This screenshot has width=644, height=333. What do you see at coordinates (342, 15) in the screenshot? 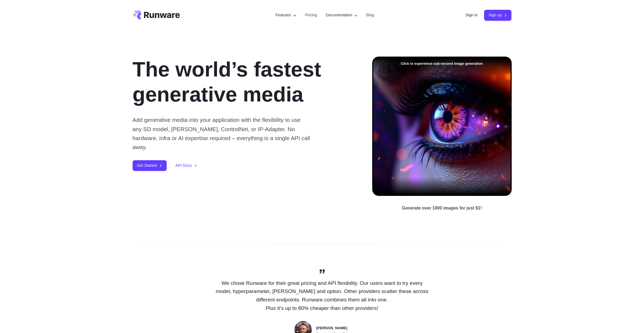
I see `label: Documentation` at bounding box center [342, 15].